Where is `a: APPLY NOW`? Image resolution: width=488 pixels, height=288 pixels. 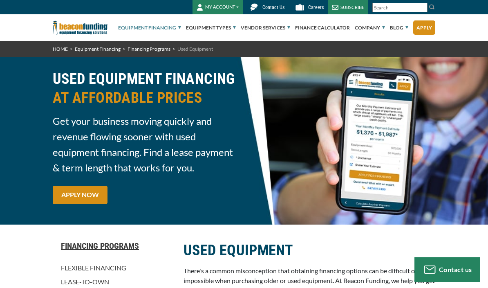 a: APPLY NOW is located at coordinates (80, 195).